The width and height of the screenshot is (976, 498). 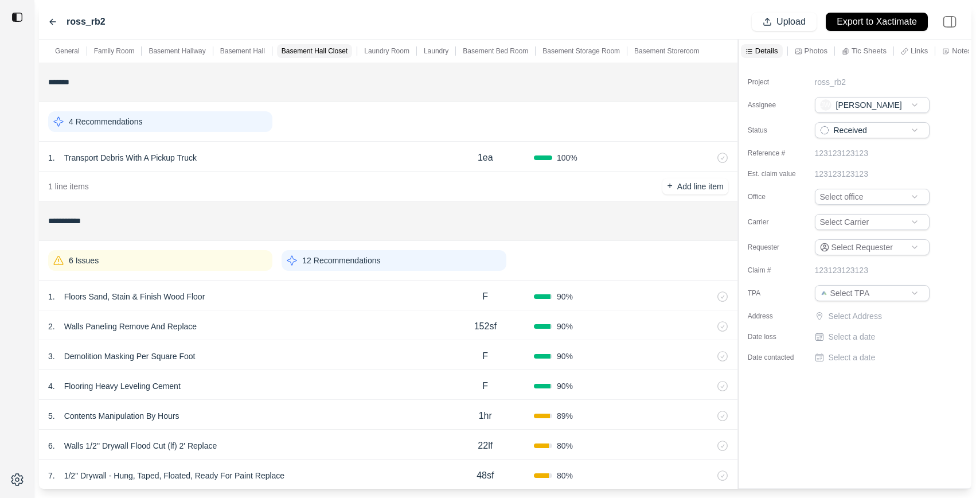 What do you see at coordinates (243, 51) in the screenshot?
I see `p: Basement Hall` at bounding box center [243, 51].